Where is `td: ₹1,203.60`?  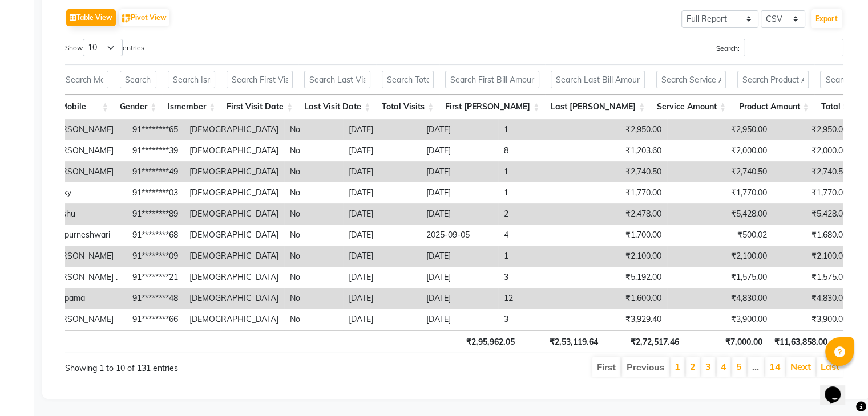 td: ₹1,203.60 is located at coordinates (615, 151).